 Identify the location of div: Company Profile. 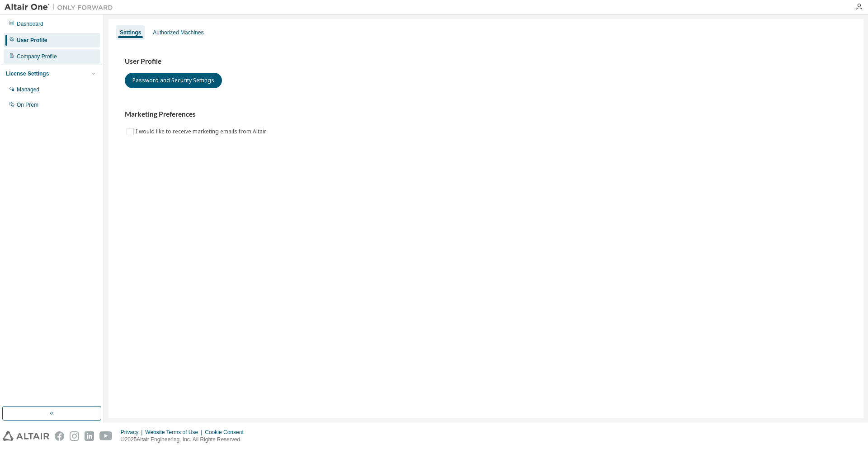
(37, 57).